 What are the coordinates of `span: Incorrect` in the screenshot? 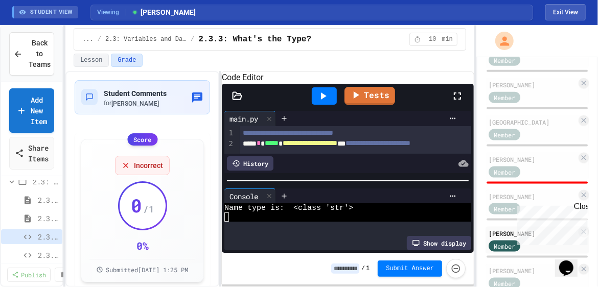 It's located at (148, 166).